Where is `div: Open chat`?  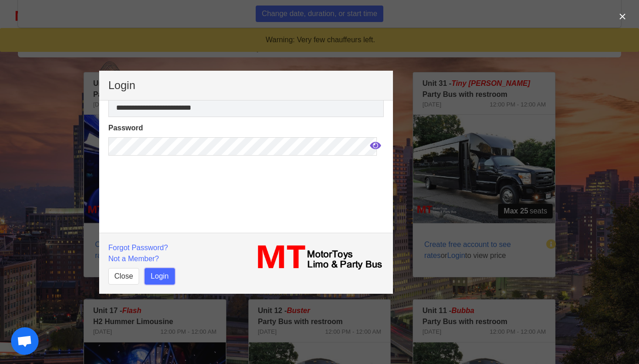 div: Open chat is located at coordinates (24, 341).